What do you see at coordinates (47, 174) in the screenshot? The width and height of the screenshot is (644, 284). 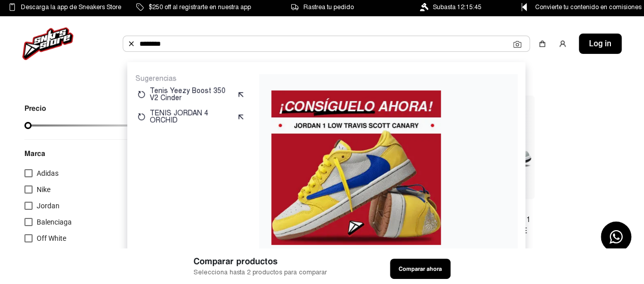 I see `span: Adidas` at bounding box center [47, 174].